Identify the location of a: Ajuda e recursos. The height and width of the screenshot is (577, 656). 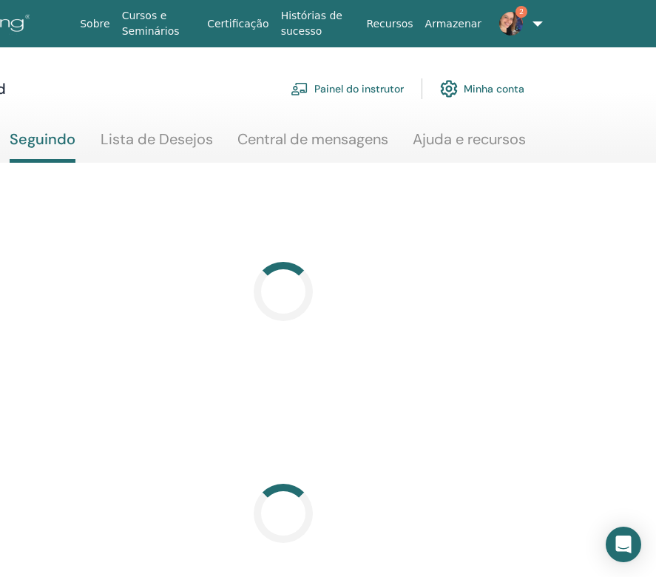
(469, 144).